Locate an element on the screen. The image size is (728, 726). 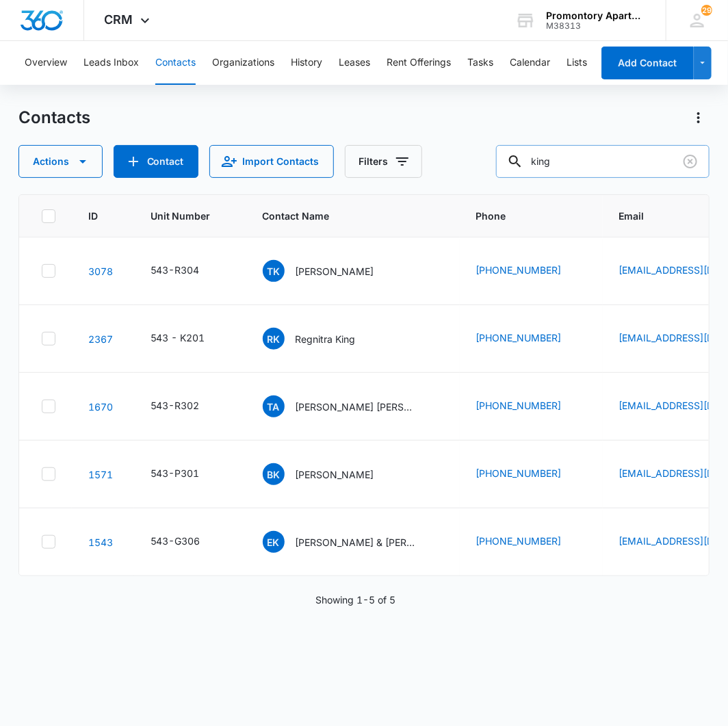
span: BK is located at coordinates (274, 474).